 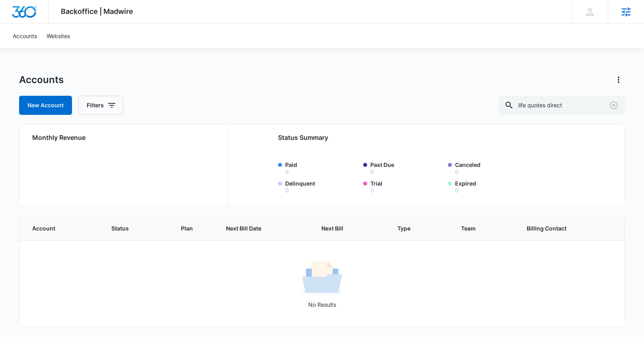 What do you see at coordinates (478, 228) in the screenshot?
I see `span: Team` at bounding box center [478, 228].